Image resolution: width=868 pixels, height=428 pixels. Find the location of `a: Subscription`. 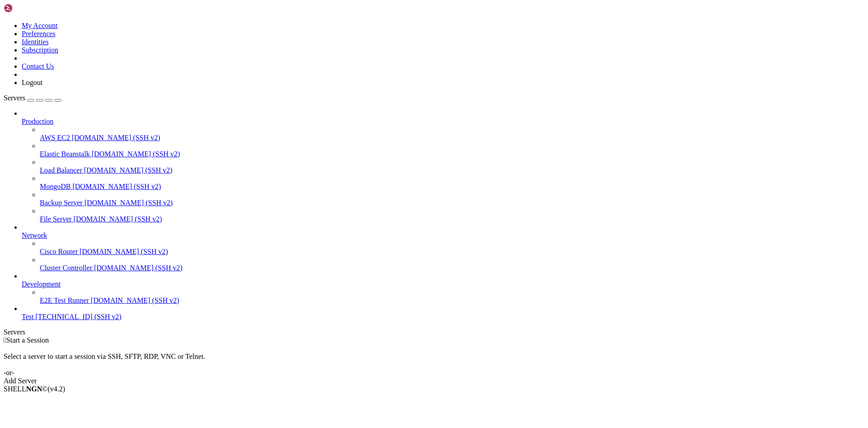

a: Subscription is located at coordinates (40, 49).